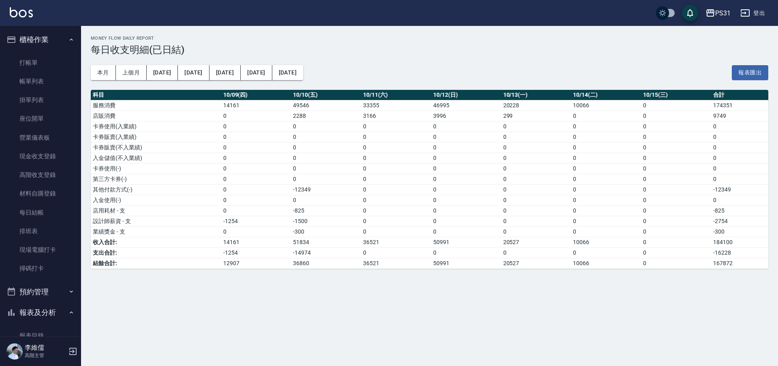 The width and height of the screenshot is (778, 366). What do you see at coordinates (739, 242) in the screenshot?
I see `td: 184100` at bounding box center [739, 242].